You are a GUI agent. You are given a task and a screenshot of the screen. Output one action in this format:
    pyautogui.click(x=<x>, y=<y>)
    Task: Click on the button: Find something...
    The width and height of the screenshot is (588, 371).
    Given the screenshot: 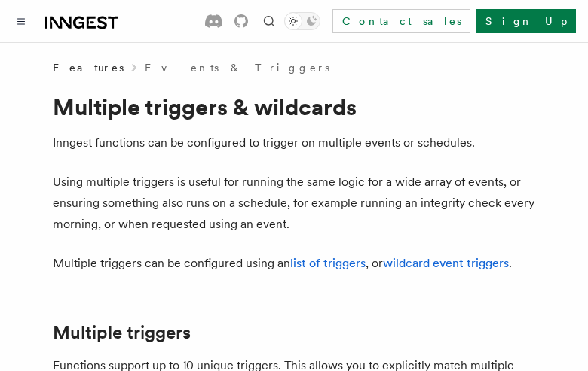 What is the action you would take?
    pyautogui.click(x=269, y=21)
    